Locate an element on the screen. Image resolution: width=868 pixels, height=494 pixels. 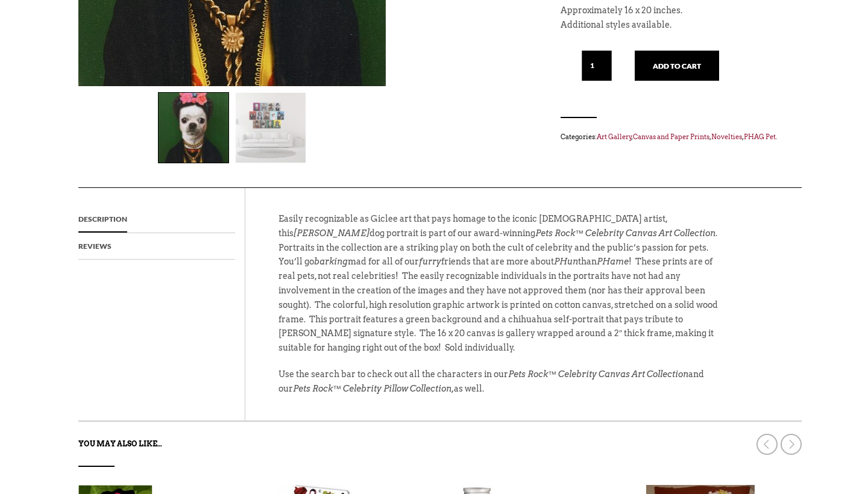
a: Description is located at coordinates (102, 219).